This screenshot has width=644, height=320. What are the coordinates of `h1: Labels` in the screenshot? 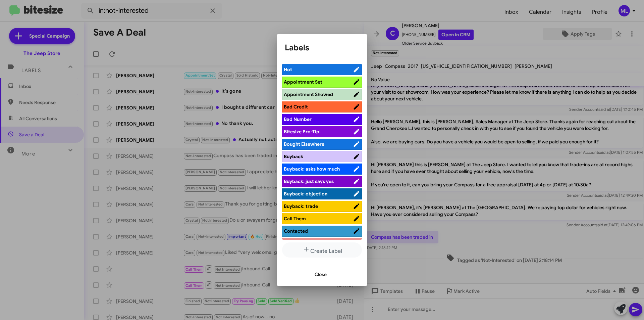 It's located at (322, 47).